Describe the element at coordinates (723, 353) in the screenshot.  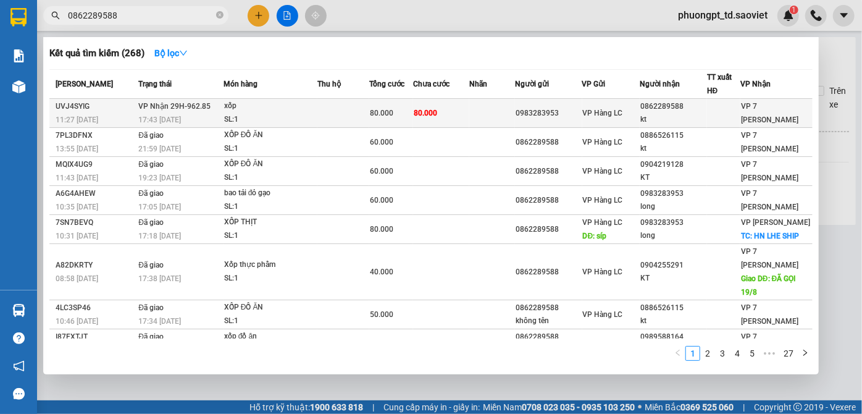
I see `li: 3` at that location.